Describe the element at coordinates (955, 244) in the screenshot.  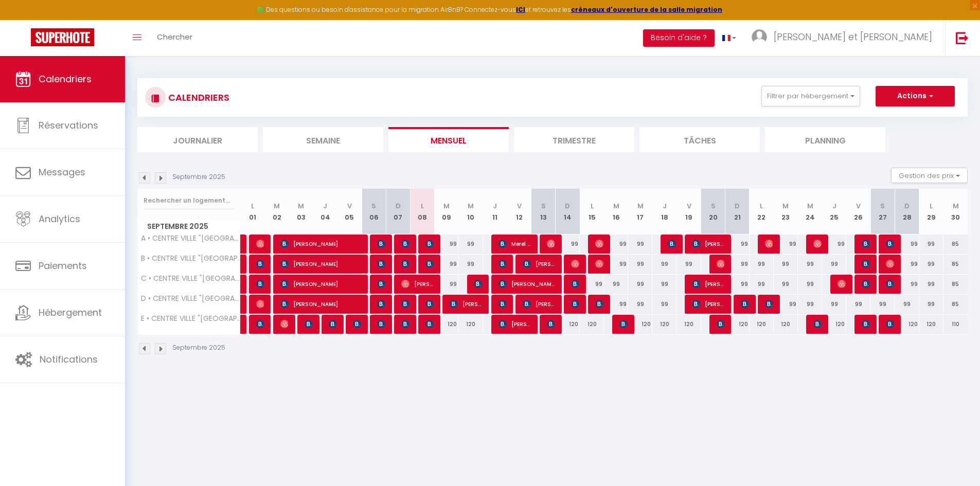
I see `div: 85` at that location.